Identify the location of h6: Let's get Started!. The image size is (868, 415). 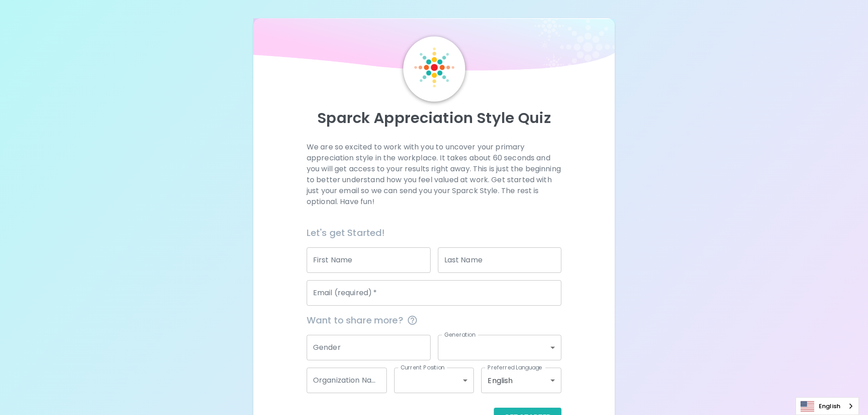
(434, 233).